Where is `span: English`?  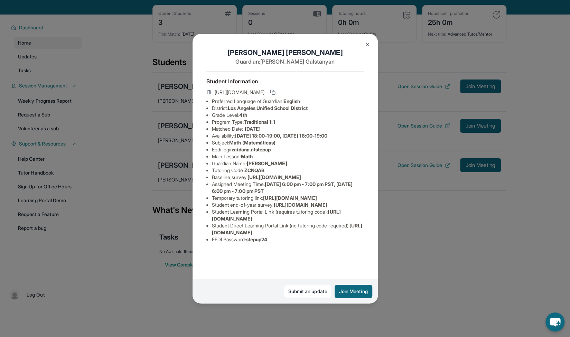 span: English is located at coordinates (292, 101).